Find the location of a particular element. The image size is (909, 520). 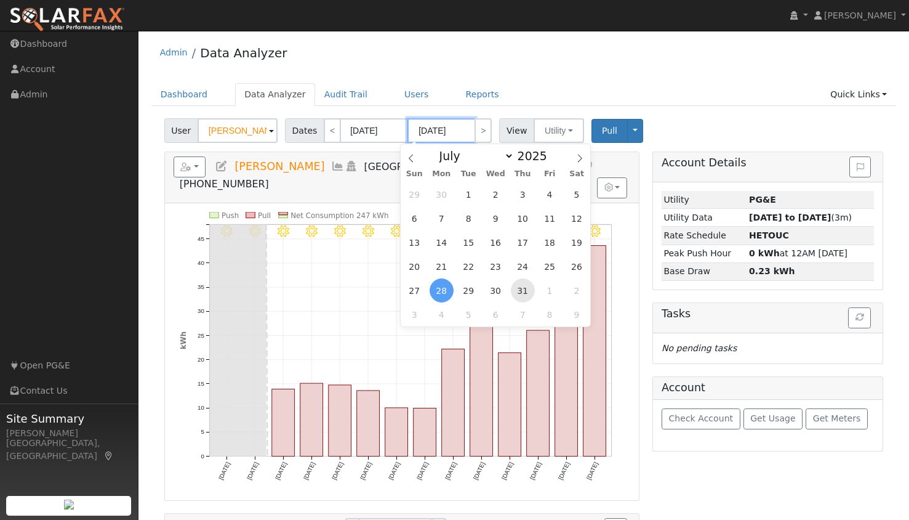

text: 0 is located at coordinates (203, 456).